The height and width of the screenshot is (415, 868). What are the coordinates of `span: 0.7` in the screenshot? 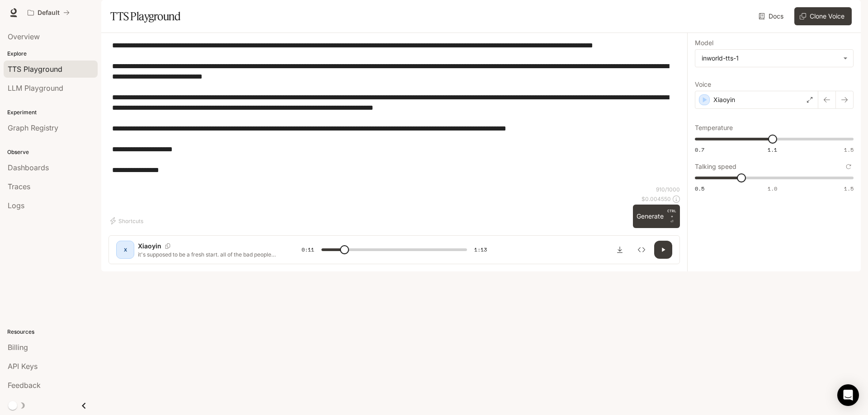 It's located at (699, 149).